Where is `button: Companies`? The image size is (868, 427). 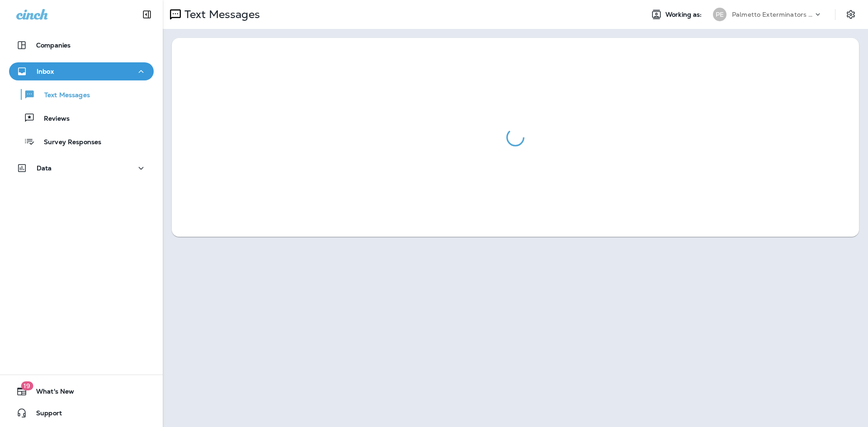
button: Companies is located at coordinates (81, 45).